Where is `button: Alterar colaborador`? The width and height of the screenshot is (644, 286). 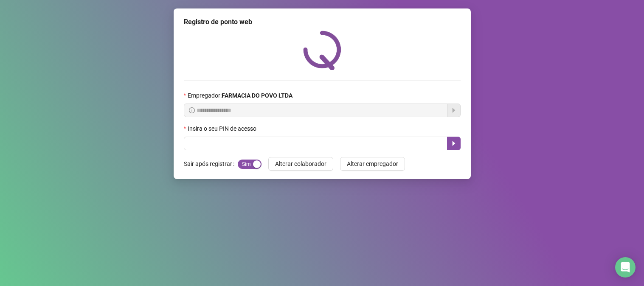 button: Alterar colaborador is located at coordinates (301, 164).